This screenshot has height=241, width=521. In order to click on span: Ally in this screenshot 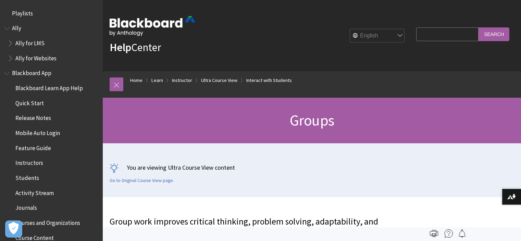, I will do `click(16, 27)`.